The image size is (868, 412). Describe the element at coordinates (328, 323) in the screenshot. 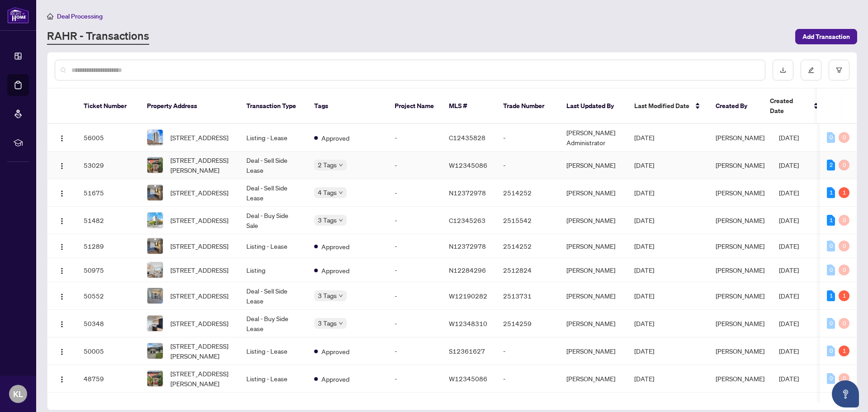

I see `span: 3 Tags` at that location.